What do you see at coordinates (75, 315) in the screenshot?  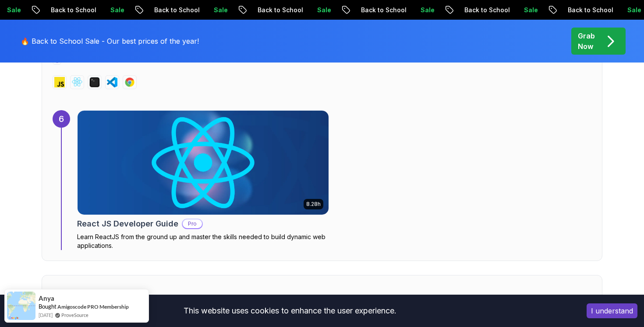 I see `a: ProveSource` at bounding box center [75, 315].